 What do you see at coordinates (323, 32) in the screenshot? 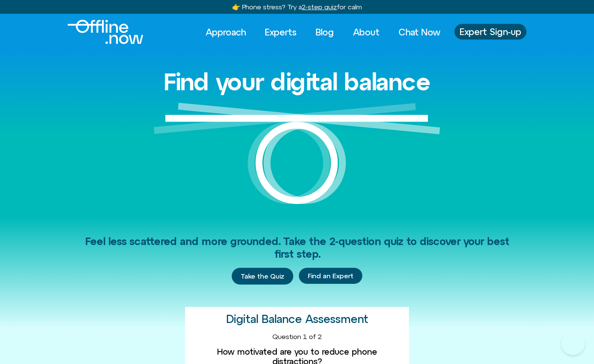
I see `nav: Menu` at bounding box center [323, 32].